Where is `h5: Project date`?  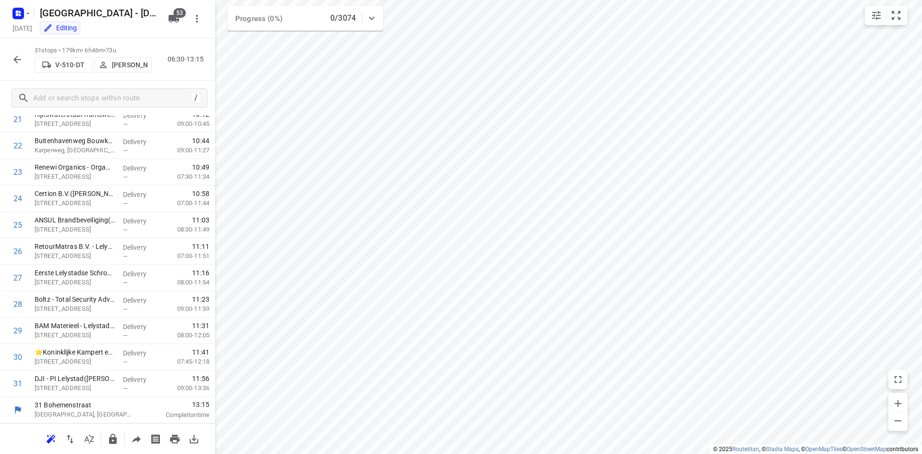 h5: Project date is located at coordinates (22, 28).